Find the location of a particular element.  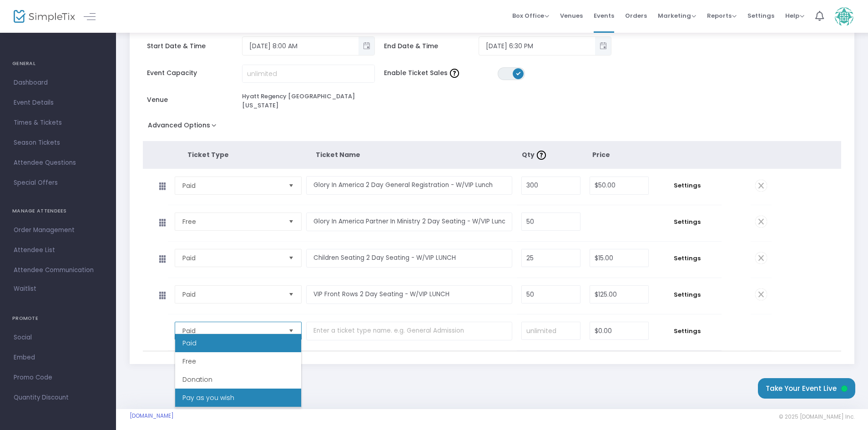

span: Events is located at coordinates (604, 15).